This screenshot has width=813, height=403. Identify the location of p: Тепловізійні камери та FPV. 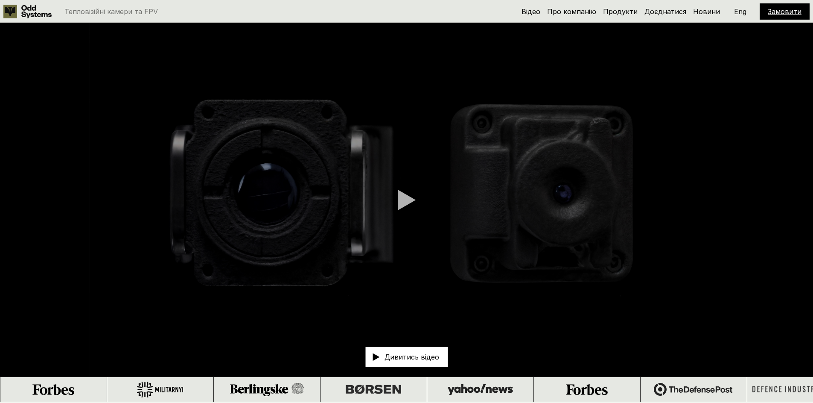
(111, 12).